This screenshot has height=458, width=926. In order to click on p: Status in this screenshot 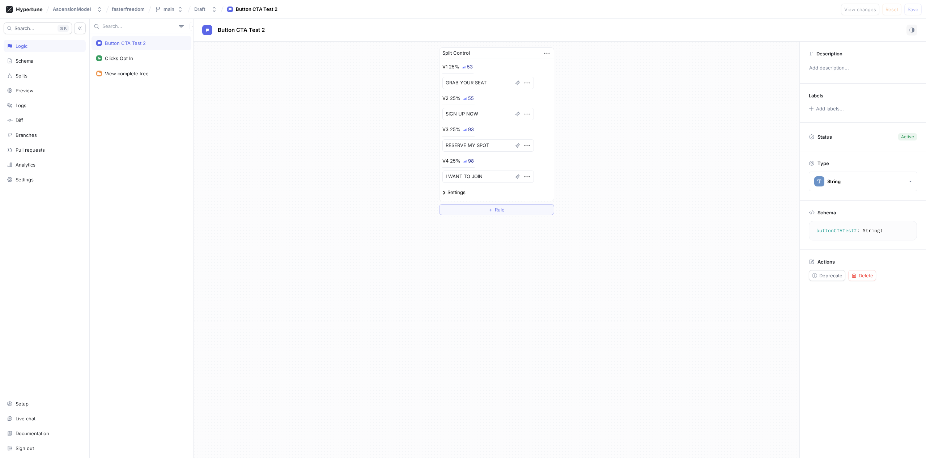, I will do `click(825, 137)`.